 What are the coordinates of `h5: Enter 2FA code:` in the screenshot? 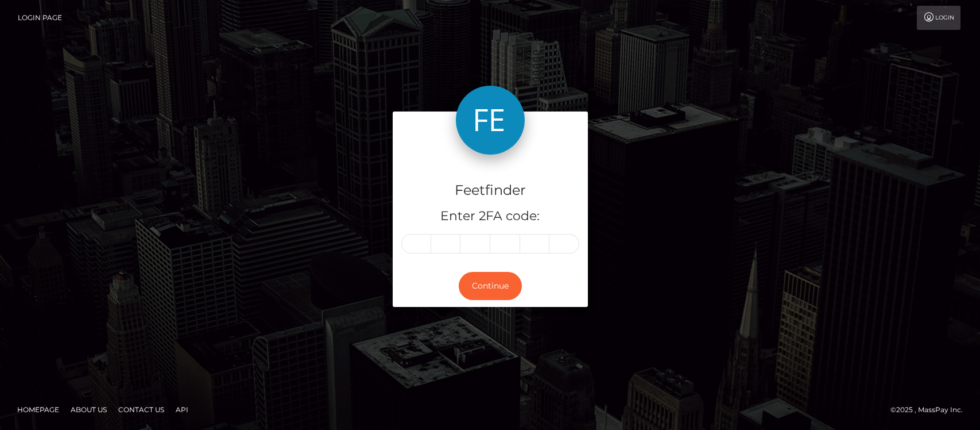 It's located at (490, 216).